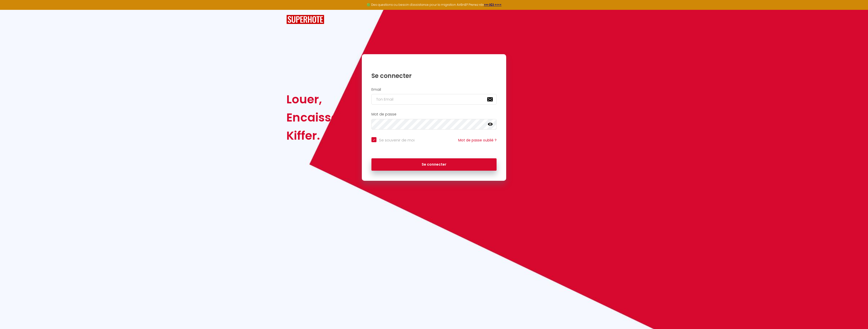 This screenshot has height=329, width=868. What do you see at coordinates (316, 117) in the screenshot?
I see `div: Encaisser,` at bounding box center [316, 117].